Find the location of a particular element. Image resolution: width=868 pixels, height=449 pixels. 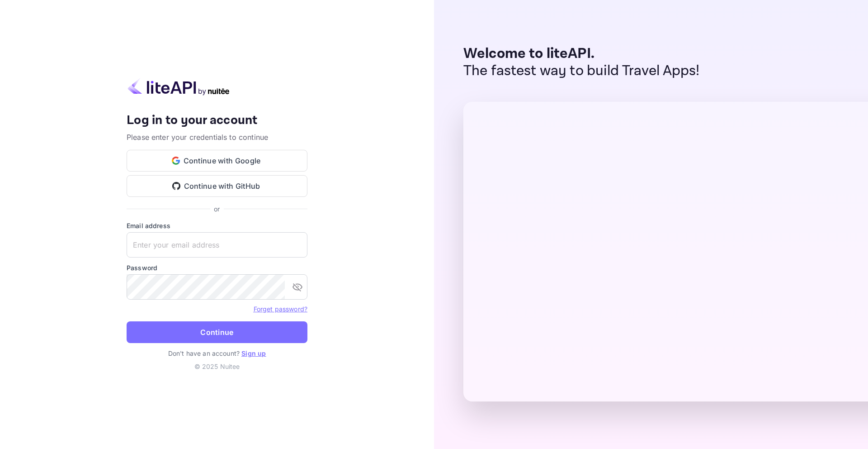

a: Forget password? is located at coordinates (280, 309).